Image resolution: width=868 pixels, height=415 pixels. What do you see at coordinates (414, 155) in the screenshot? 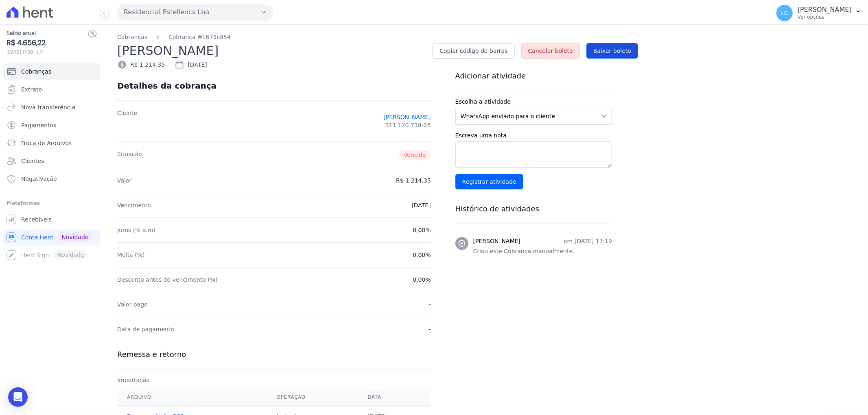
I see `span: Vencido` at bounding box center [414, 155].